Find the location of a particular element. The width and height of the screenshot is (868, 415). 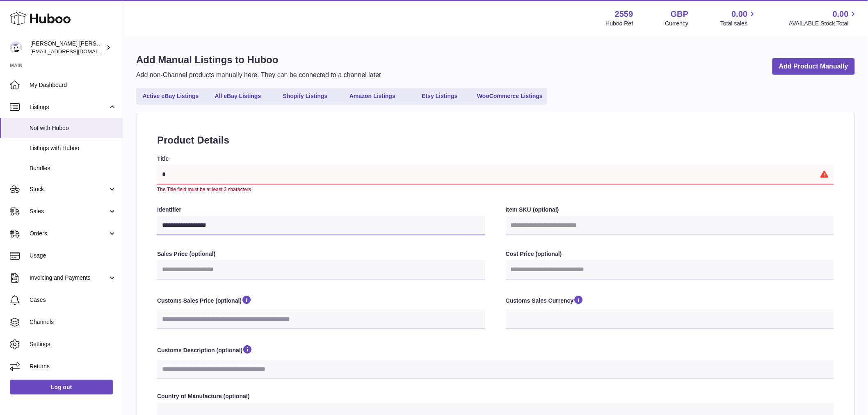

div: Huboo Ref is located at coordinates (620, 24).